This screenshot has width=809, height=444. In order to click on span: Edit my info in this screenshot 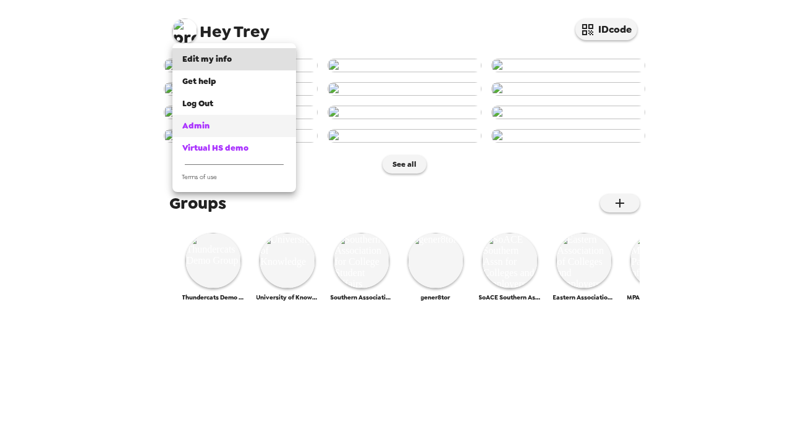, I will do `click(207, 59)`.